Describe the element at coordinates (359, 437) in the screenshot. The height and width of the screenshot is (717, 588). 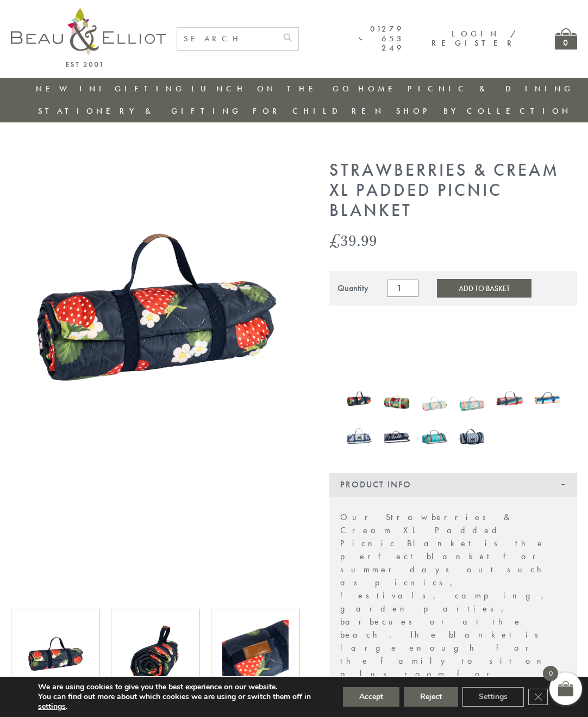
I see `a: St Ives Picnic Blanket` at that location.